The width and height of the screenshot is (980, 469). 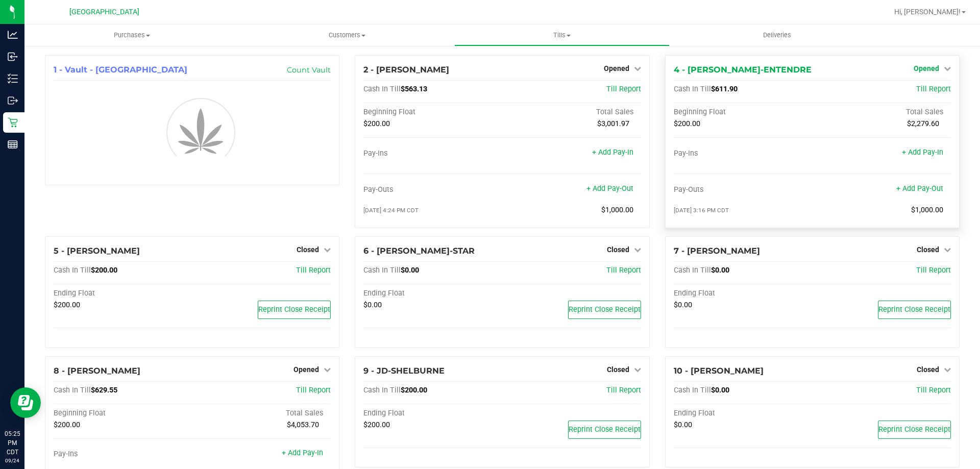 What do you see at coordinates (306, 370) in the screenshot?
I see `span: Opened` at bounding box center [306, 370].